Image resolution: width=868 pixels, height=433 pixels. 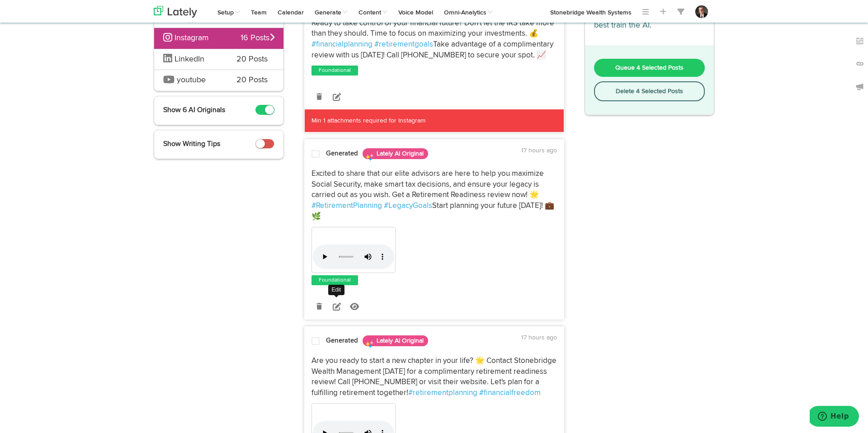 I want to click on a: #financialfreedom, so click(x=511, y=393).